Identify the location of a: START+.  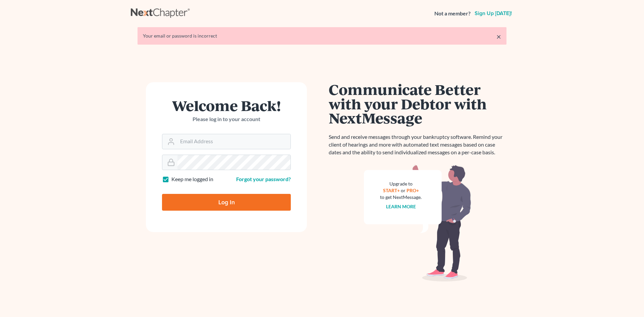
(391, 191).